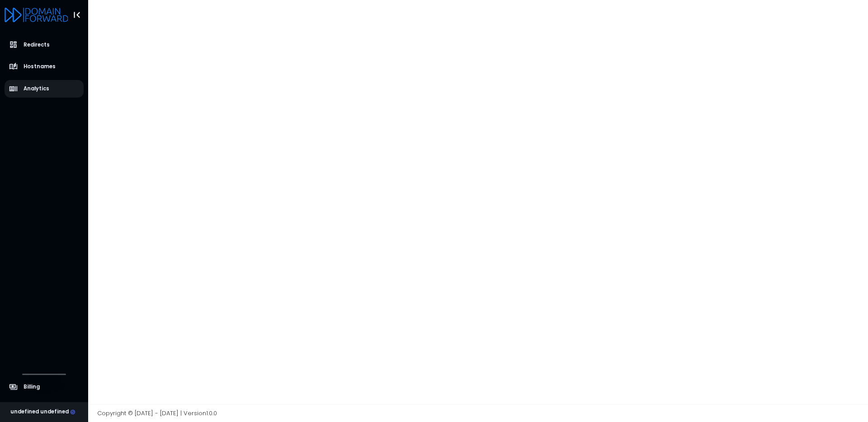 The image size is (868, 422). I want to click on span: Billing, so click(32, 387).